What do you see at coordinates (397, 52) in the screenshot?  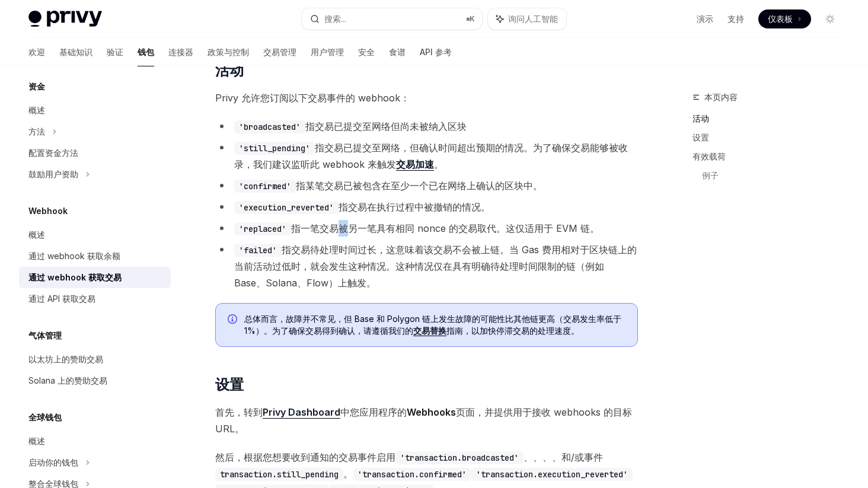 I see `a: 食谱` at bounding box center [397, 52].